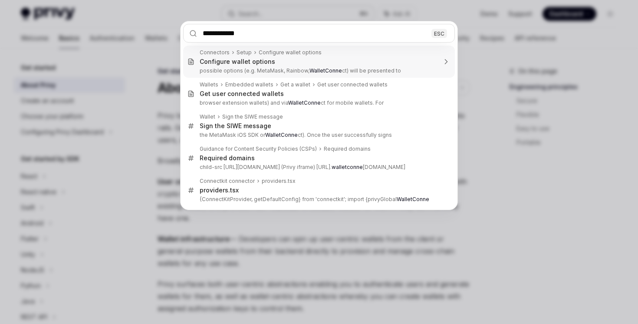 The width and height of the screenshot is (638, 324). I want to click on div: Guidance for Content Security Policies (CSPs), so click(258, 149).